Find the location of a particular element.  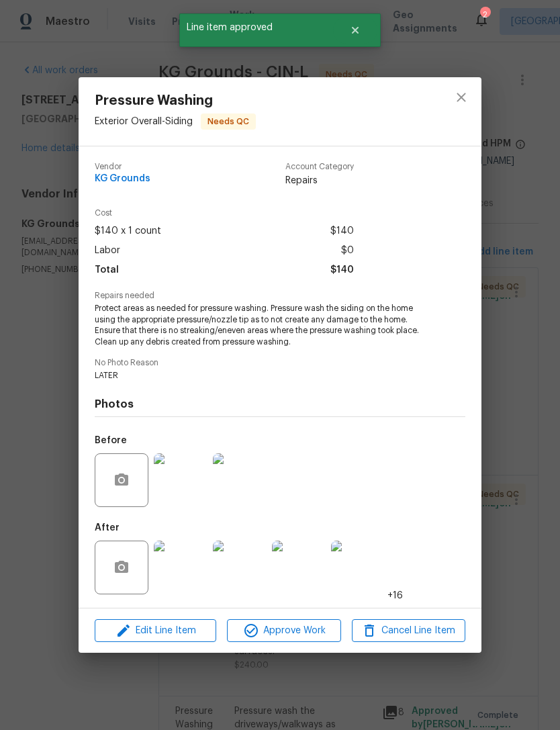

button: Cancel Line Item is located at coordinates (408, 630).